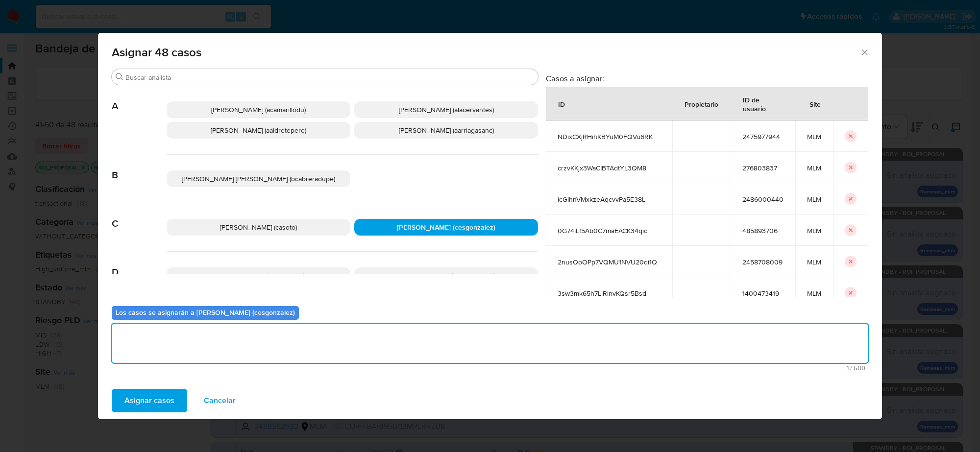 This screenshot has width=980, height=452. I want to click on span: 2nusQoOPp7VQMU1NVU20qi1Q, so click(609, 262).